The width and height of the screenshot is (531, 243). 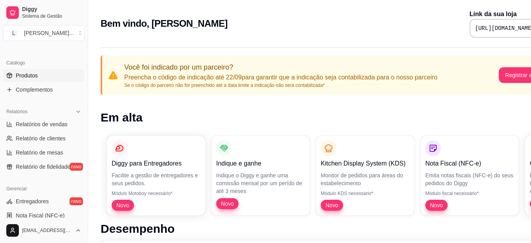 I want to click on button: Kitchen Display System (KDS)Monitor de pedidos para áreas do estabelecimentoMódulo KDS necessário..., so click(x=365, y=175).